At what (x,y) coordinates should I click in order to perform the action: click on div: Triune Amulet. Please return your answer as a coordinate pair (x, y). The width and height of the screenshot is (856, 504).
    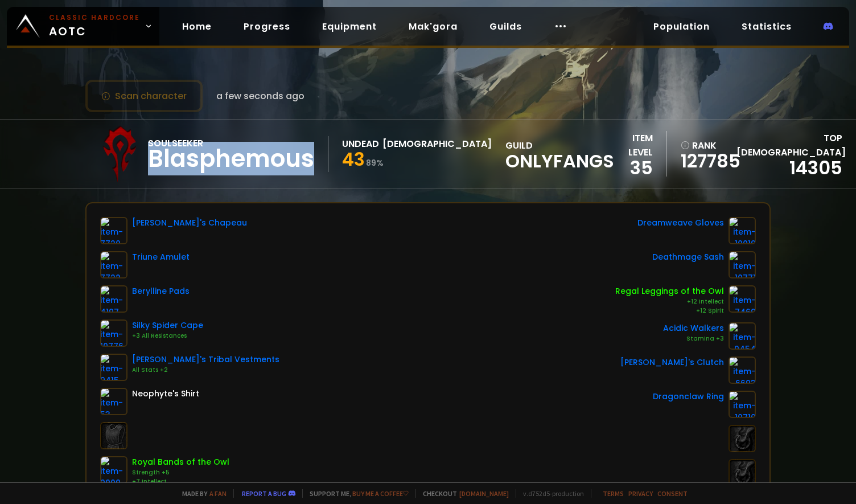
    Looking at the image, I should click on (160, 256).